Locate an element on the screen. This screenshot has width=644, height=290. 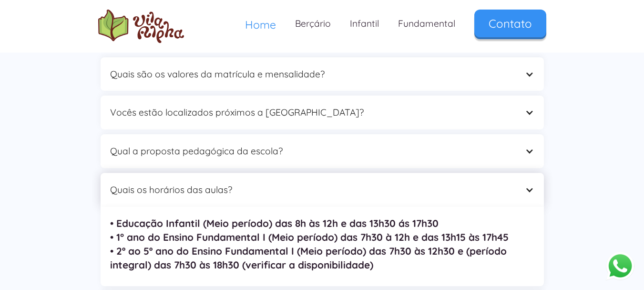
a: home is located at coordinates (141, 26).